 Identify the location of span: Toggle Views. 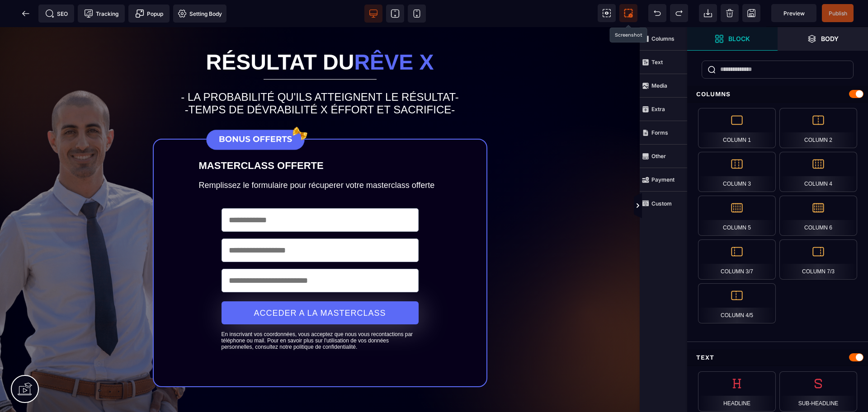
(691, 206).